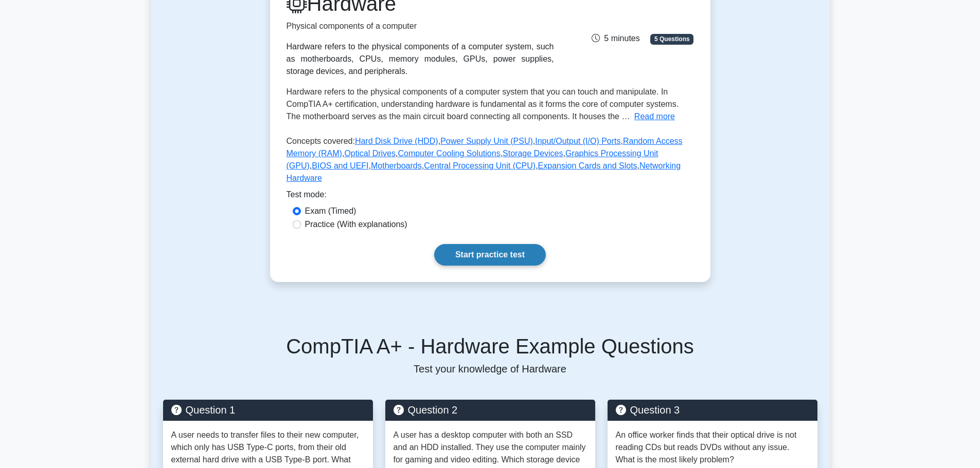 The height and width of the screenshot is (468, 980). I want to click on a: Motherboards, so click(396, 166).